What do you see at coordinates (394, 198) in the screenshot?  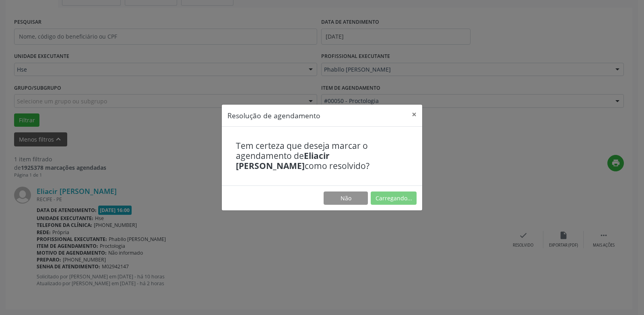 I see `button: Carregando...` at bounding box center [394, 198].